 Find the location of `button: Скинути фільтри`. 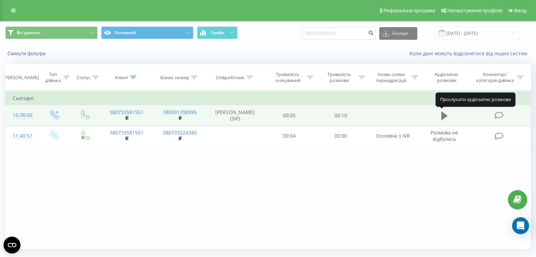

button: Скинути фільтри is located at coordinates (27, 54).